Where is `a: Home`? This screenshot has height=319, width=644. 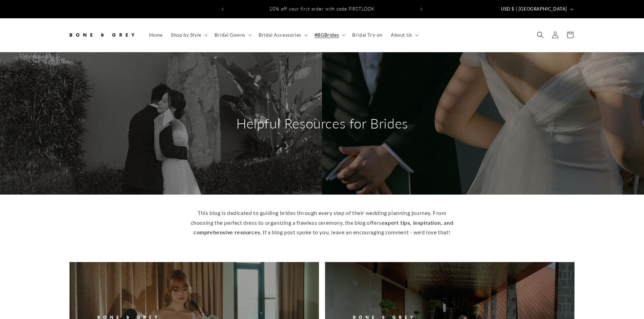
a: Home is located at coordinates (156, 35).